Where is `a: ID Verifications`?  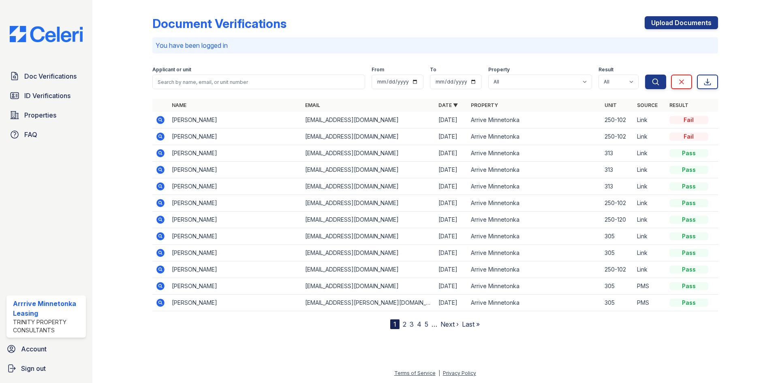 a: ID Verifications is located at coordinates (46, 96).